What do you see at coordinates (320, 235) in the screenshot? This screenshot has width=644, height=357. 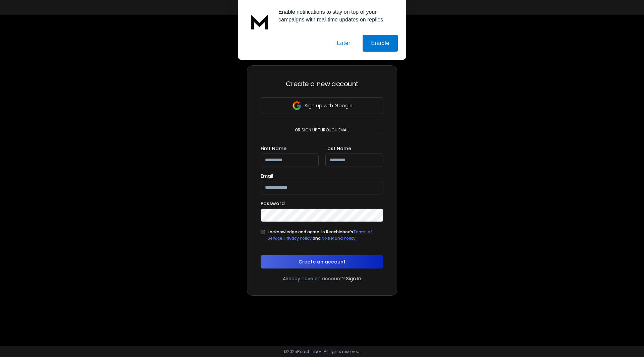 I see `span: Terms of Service` at bounding box center [320, 235].